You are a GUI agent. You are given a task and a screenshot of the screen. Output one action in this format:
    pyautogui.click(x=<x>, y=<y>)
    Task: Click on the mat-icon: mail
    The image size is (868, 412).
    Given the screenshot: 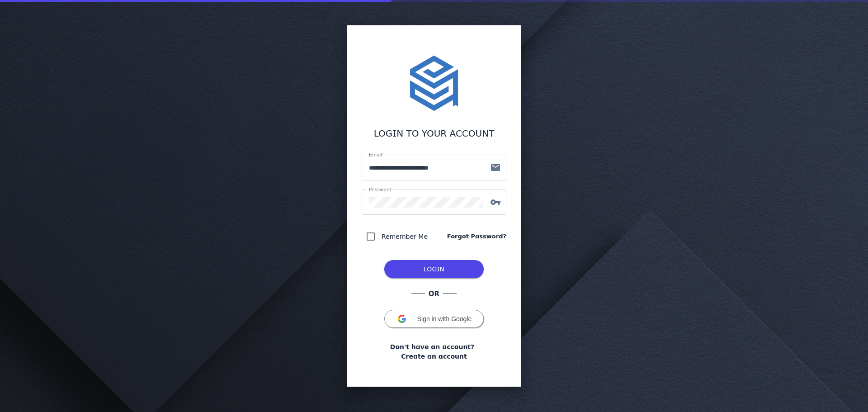 What is the action you would take?
    pyautogui.click(x=495, y=167)
    